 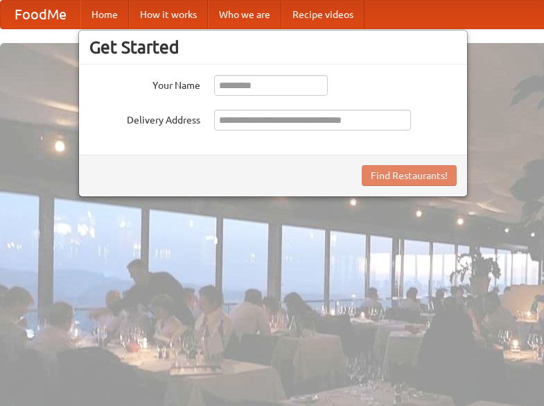 What do you see at coordinates (323, 15) in the screenshot?
I see `a: Recipe videos` at bounding box center [323, 15].